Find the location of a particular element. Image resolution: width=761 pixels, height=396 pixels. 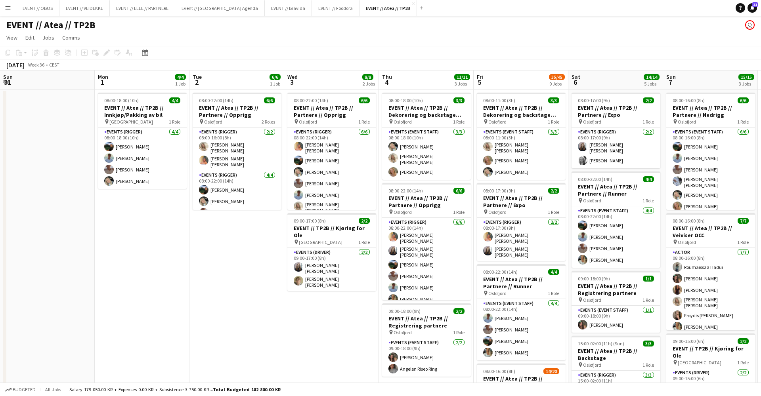

a: 21 is located at coordinates (752, 8).